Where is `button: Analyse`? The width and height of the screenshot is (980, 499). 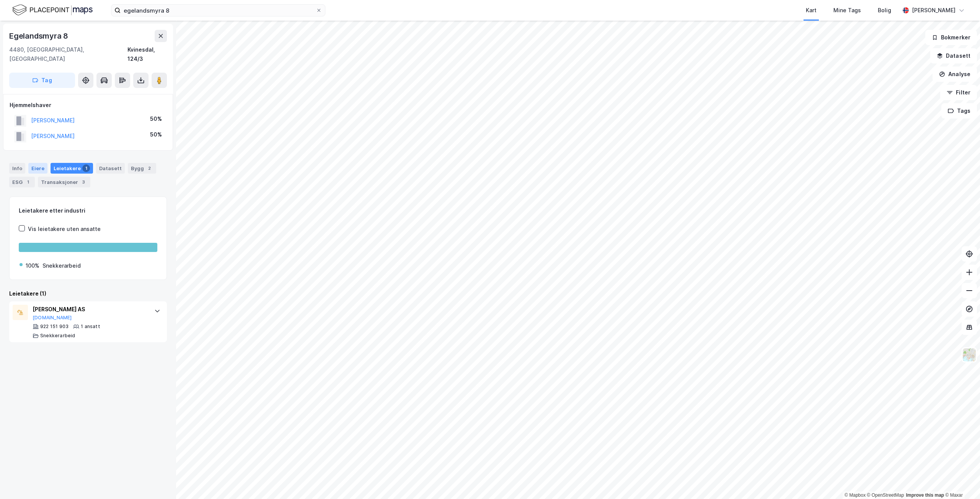
button: Analyse is located at coordinates (955, 74).